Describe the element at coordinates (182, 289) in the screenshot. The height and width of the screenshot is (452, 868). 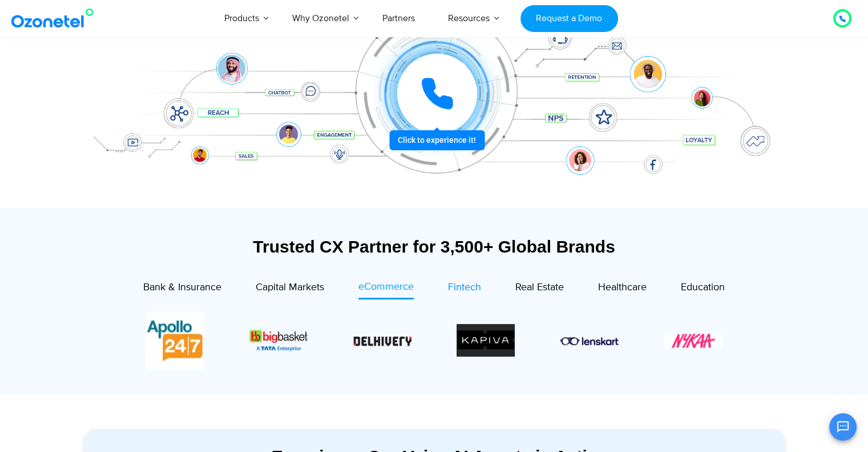
I see `a: Bank & Insurance` at that location.